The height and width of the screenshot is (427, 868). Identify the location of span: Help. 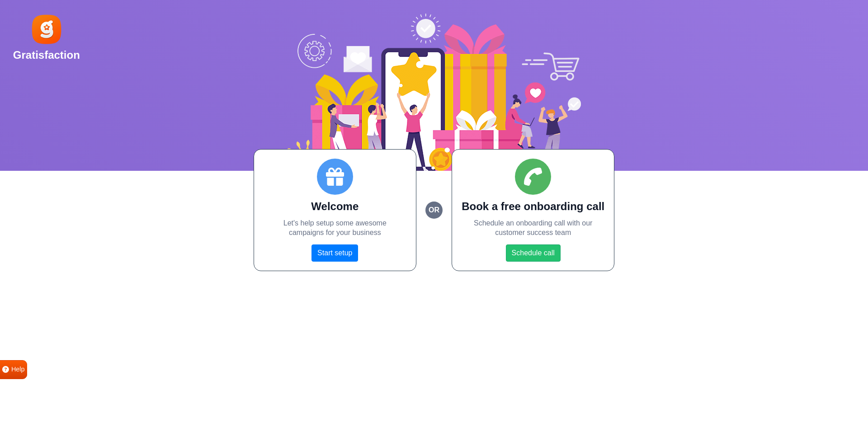
(18, 370).